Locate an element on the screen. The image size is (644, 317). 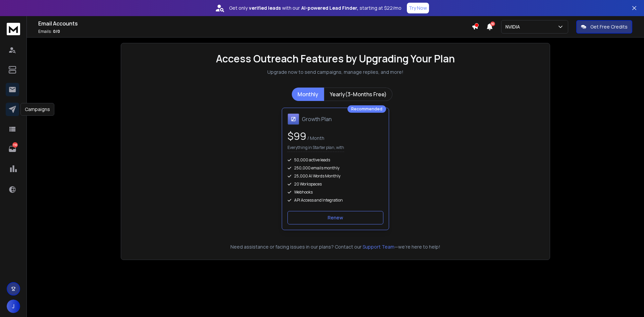
div: Webhooks is located at coordinates (336, 192).